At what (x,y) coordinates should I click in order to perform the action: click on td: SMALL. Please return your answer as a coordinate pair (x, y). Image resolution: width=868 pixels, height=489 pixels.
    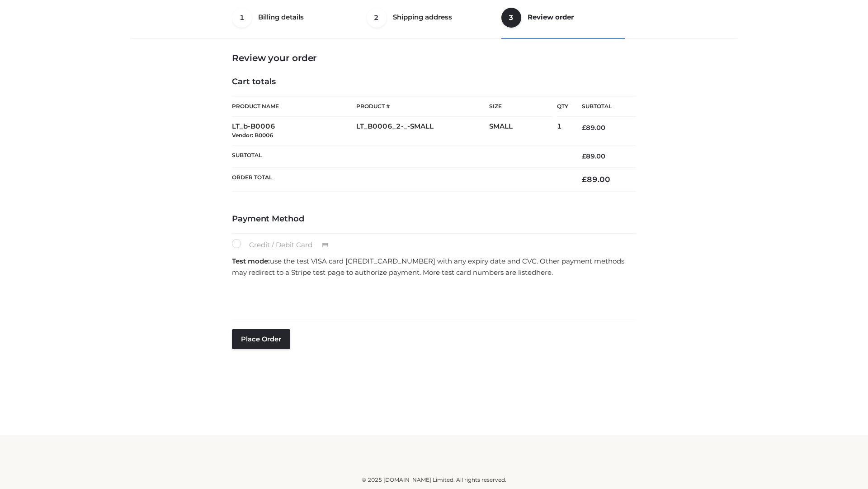
    Looking at the image, I should click on (523, 130).